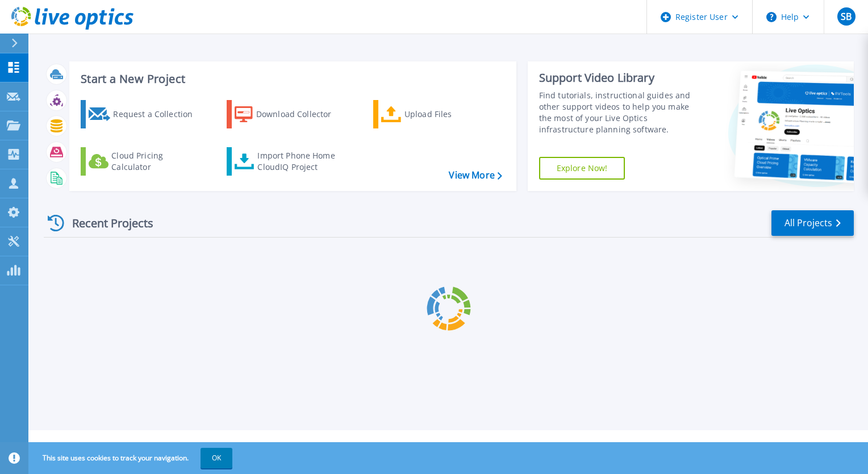  I want to click on button: OK, so click(216, 458).